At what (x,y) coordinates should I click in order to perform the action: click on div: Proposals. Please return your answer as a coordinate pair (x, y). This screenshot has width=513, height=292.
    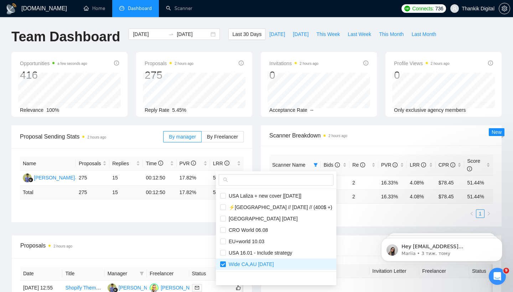
    Looking at the image, I should click on (76, 247).